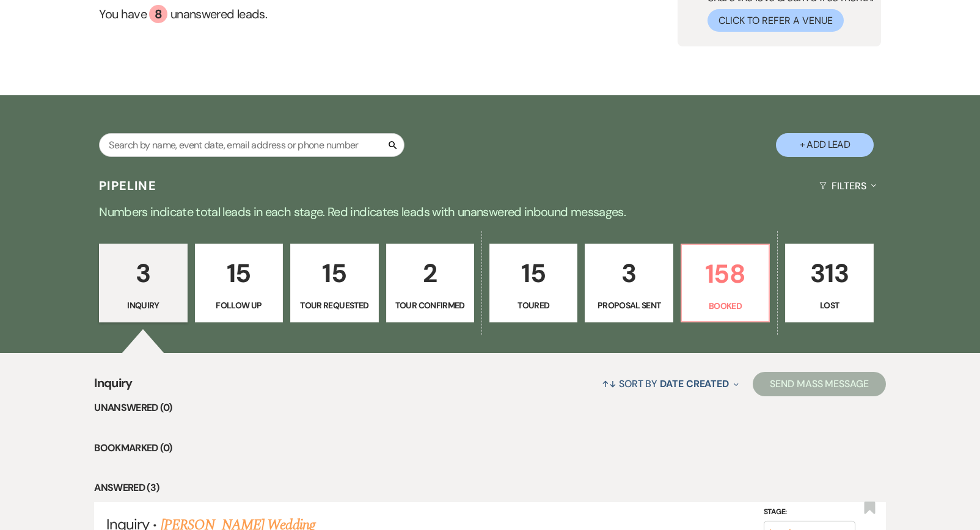 The height and width of the screenshot is (530, 980). I want to click on li: Answered (3), so click(490, 488).